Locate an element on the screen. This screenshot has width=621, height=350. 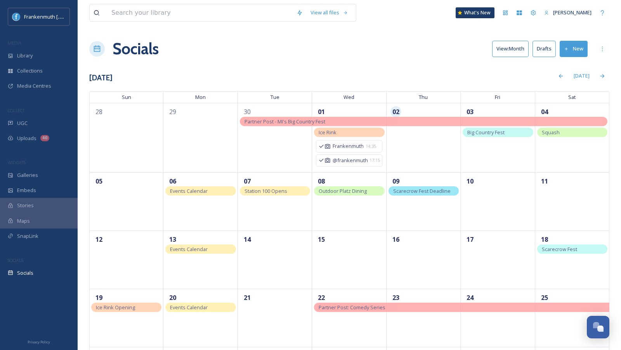
span: 23 is located at coordinates (396, 297).